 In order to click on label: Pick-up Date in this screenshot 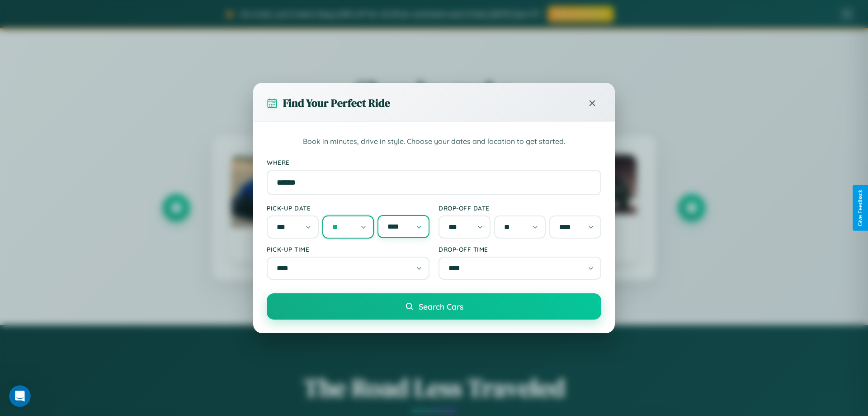, I will do `click(349, 208)`.